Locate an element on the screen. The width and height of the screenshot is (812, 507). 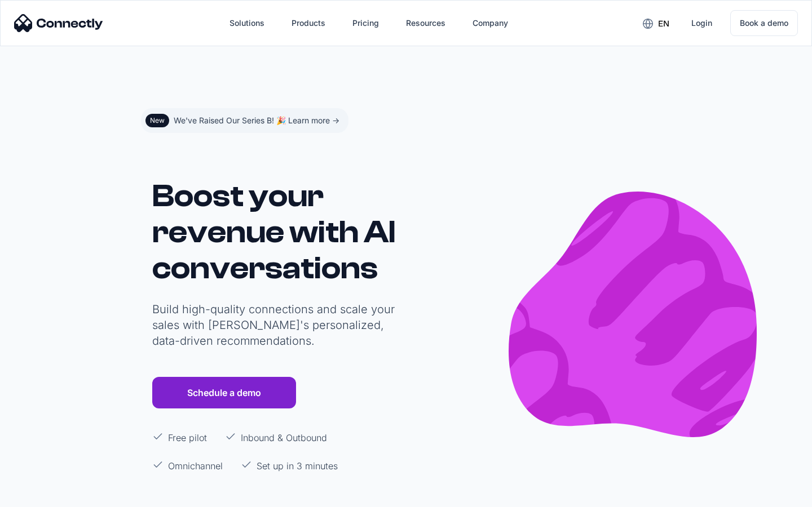
p: Free pilot is located at coordinates (188, 437).